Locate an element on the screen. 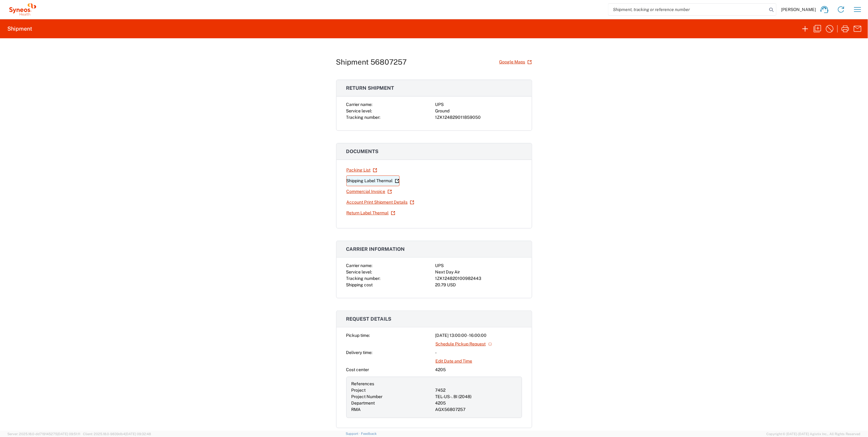 The width and height of the screenshot is (868, 437). a: Support is located at coordinates (353, 433).